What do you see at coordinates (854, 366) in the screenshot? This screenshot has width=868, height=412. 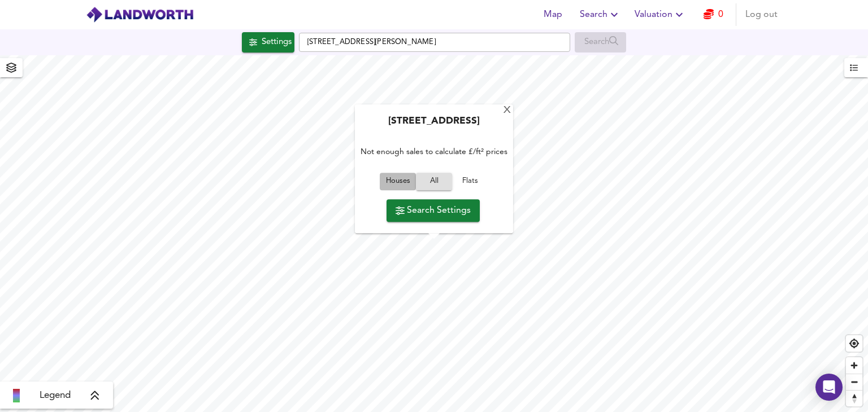 I see `span: Zoom in` at bounding box center [854, 366].